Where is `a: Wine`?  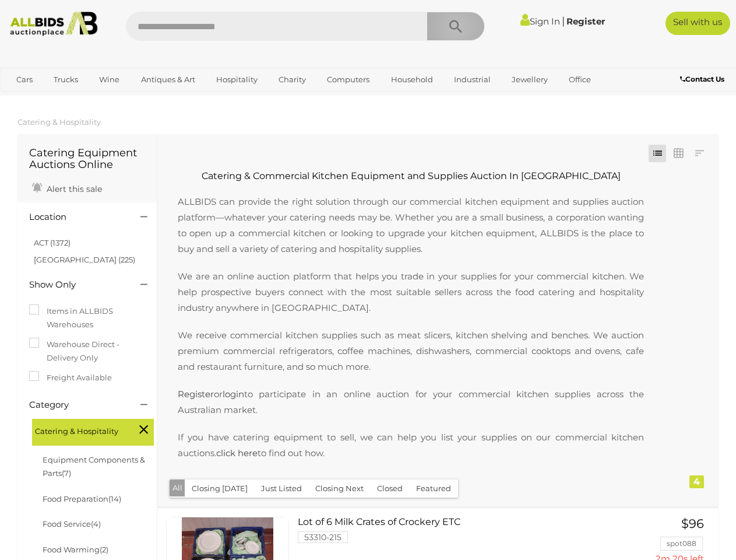
a: Wine is located at coordinates (109, 79).